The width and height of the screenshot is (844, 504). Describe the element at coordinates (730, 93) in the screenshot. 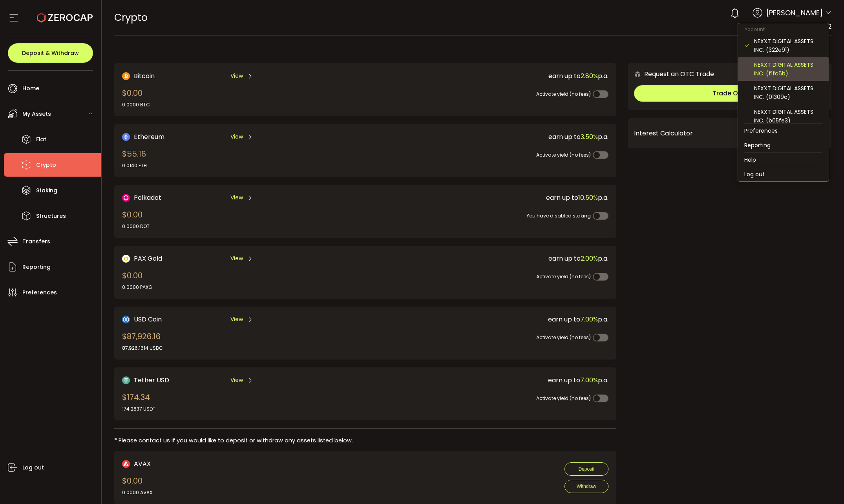

I see `span: Trade OTC` at that location.